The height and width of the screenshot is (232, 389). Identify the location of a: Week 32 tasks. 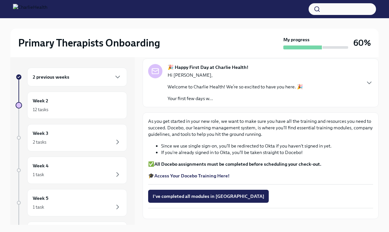
(71, 137).